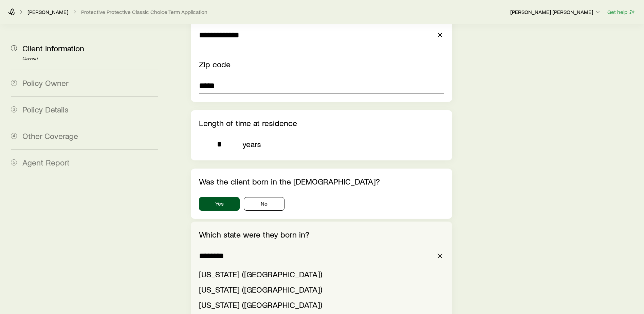 This screenshot has height=314, width=644. I want to click on span: 2, so click(14, 83).